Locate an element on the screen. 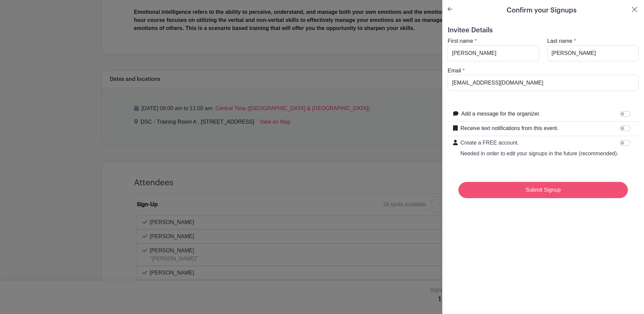 This screenshot has width=644, height=314. input: Submit Signup is located at coordinates (543, 190).